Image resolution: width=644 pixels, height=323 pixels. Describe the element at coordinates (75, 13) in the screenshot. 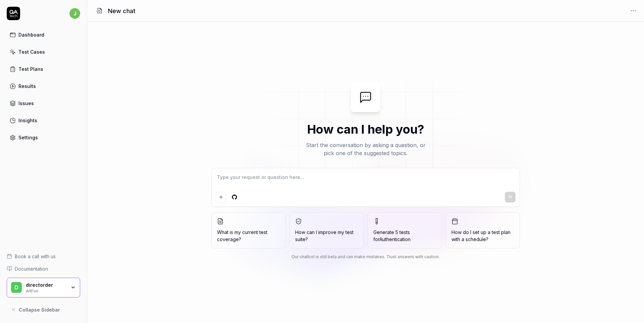

I see `span: j` at that location.